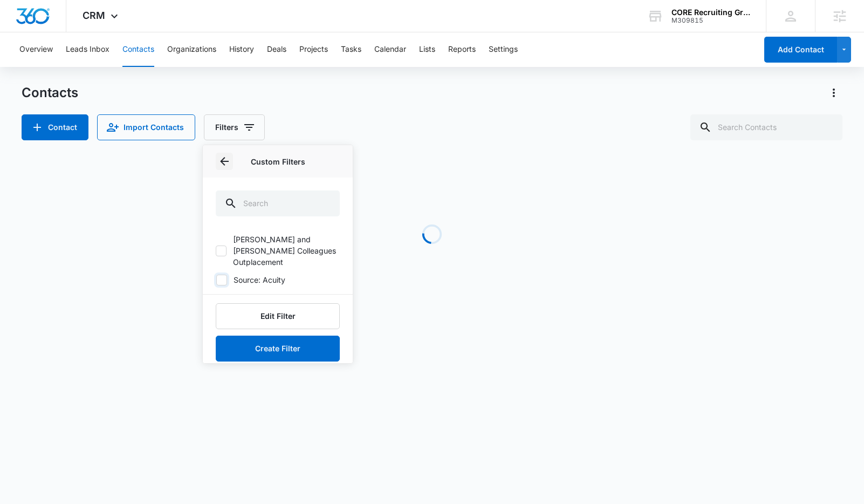  What do you see at coordinates (503, 49) in the screenshot?
I see `button: Settings` at bounding box center [503, 49].